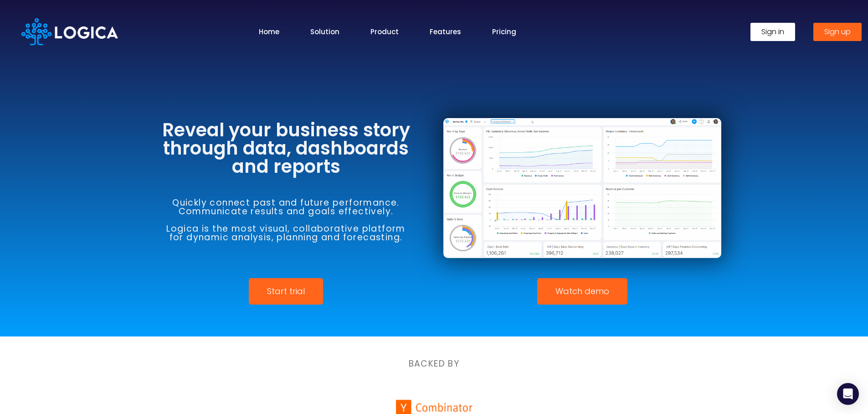  What do you see at coordinates (286, 292) in the screenshot?
I see `span: Start trial` at bounding box center [286, 292].